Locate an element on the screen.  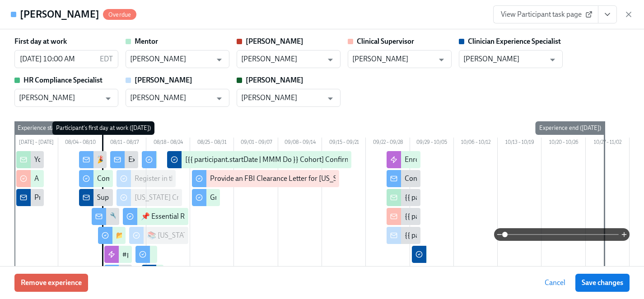
button: View task page is located at coordinates (607, 15).